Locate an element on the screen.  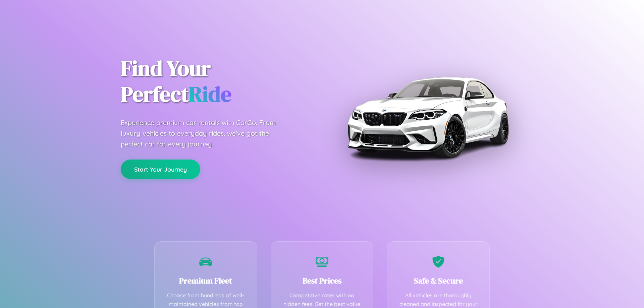
span: Ride is located at coordinates (210, 94).